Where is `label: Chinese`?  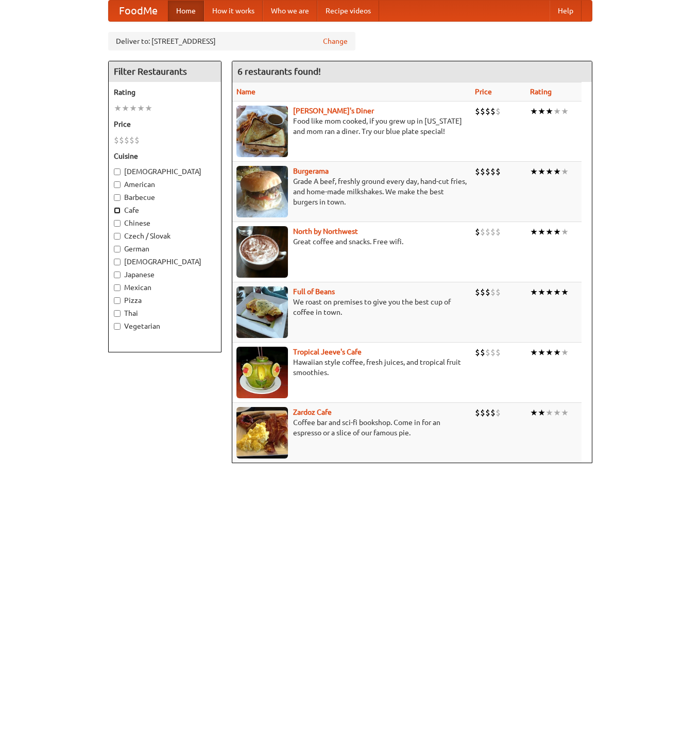
label: Chinese is located at coordinates (165, 223).